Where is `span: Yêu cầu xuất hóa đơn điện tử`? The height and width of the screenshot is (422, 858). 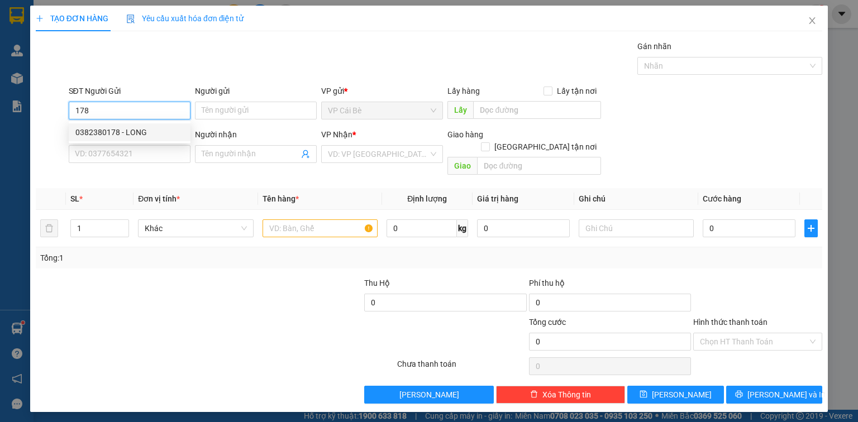 span: Yêu cầu xuất hóa đơn điện tử is located at coordinates (185, 18).